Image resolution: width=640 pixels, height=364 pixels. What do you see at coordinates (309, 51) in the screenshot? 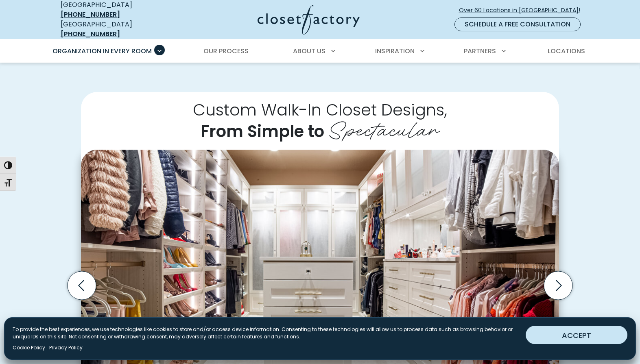
I see `span: About Us` at bounding box center [309, 51].